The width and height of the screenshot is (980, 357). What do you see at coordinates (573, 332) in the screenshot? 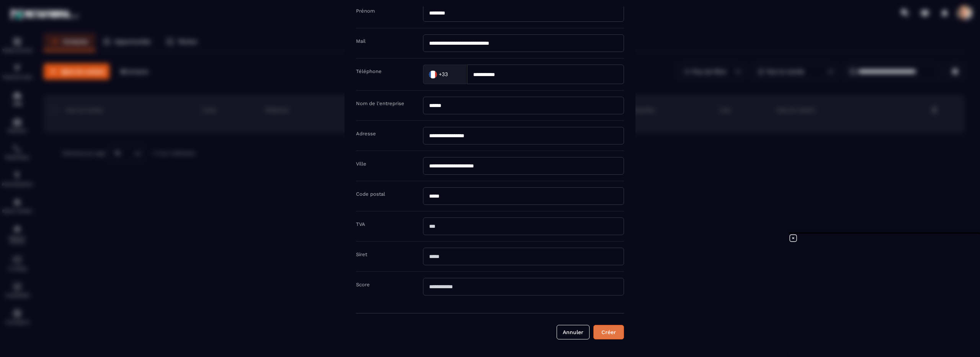
I see `button: Annuler` at bounding box center [573, 332].